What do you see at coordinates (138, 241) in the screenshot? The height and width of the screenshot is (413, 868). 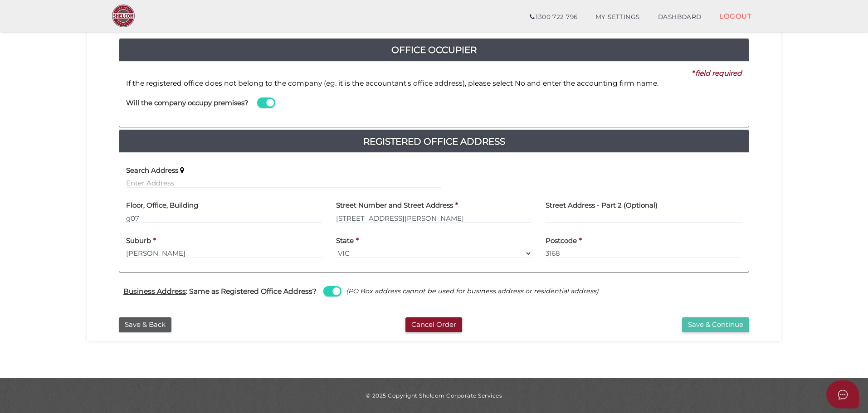 I see `h4: Suburb` at bounding box center [138, 241].